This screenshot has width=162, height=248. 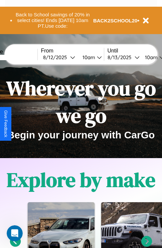 I want to click on b: BACK2SCHOOL20, so click(x=115, y=20).